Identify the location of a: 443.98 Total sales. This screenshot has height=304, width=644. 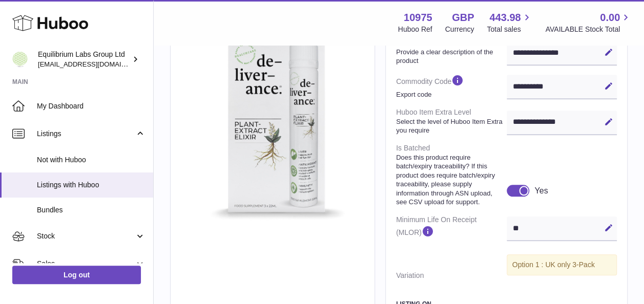
(509, 23).